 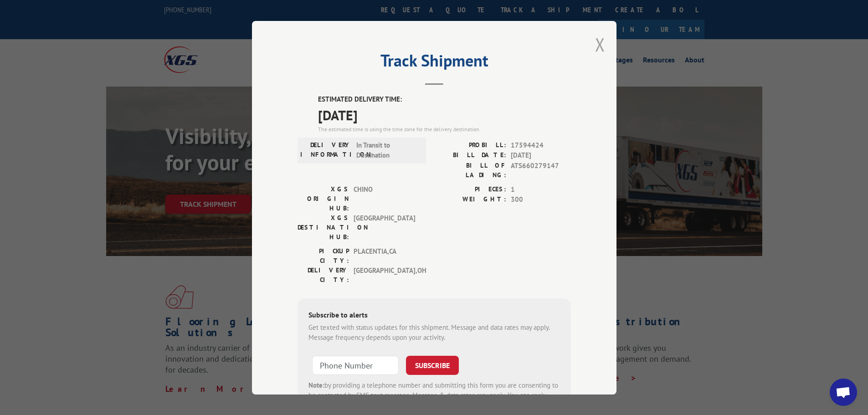 I want to click on h2: Track Shipment, so click(x=434, y=63).